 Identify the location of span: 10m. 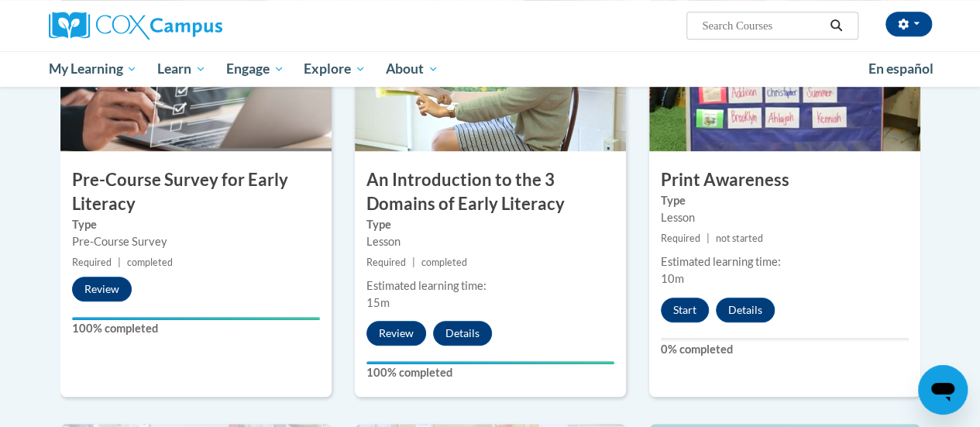
(673, 278).